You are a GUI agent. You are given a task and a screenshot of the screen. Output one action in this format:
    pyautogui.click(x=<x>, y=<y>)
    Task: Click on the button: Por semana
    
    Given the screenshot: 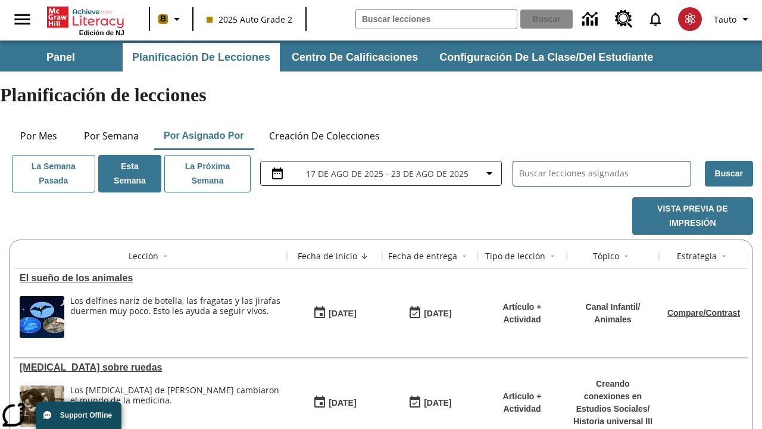 What is the action you would take?
    pyautogui.click(x=111, y=136)
    